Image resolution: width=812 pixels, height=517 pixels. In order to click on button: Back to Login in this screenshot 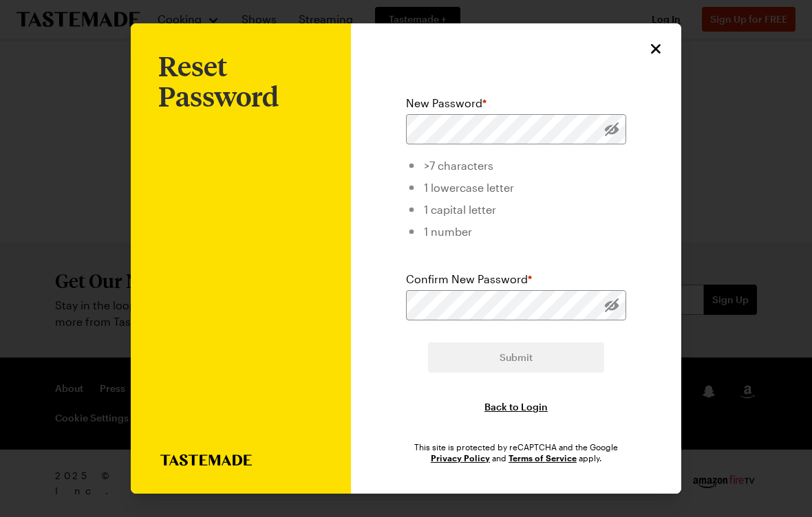, I will do `click(516, 408)`.